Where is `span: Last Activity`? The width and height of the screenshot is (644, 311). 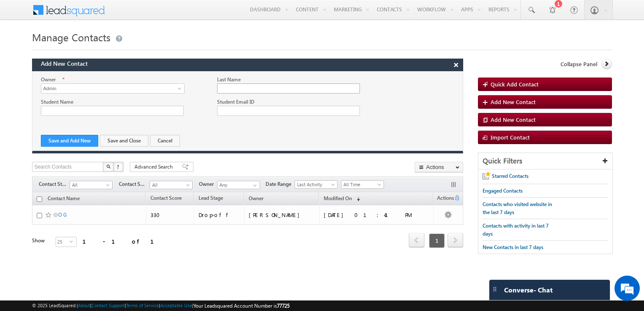
span: Last Activity is located at coordinates (315, 185).